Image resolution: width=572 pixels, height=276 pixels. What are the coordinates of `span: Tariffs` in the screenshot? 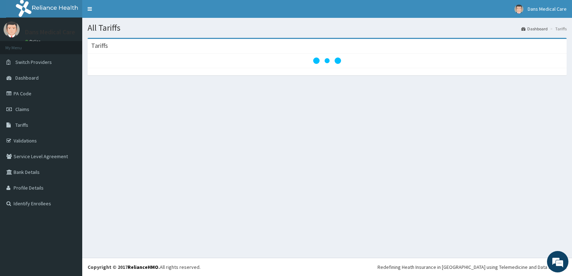 It's located at (22, 125).